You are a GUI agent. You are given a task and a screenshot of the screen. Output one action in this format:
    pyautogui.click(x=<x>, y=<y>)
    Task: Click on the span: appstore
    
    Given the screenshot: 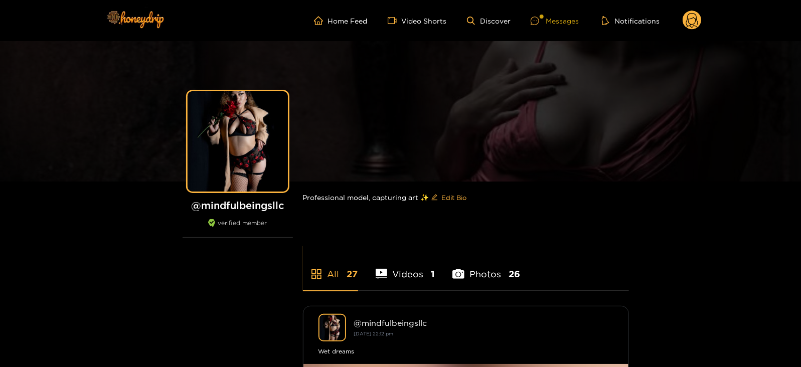 What is the action you would take?
    pyautogui.click(x=317, y=274)
    